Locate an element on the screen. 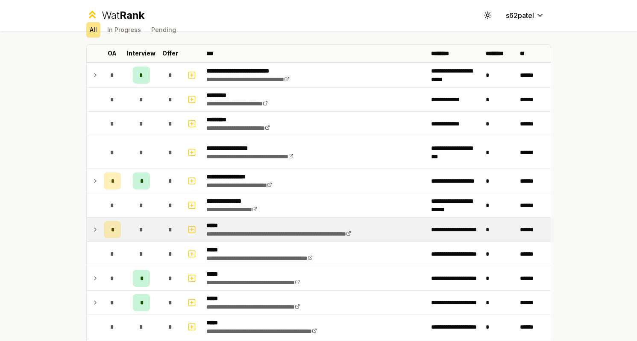  span: s62patel is located at coordinates (520, 15).